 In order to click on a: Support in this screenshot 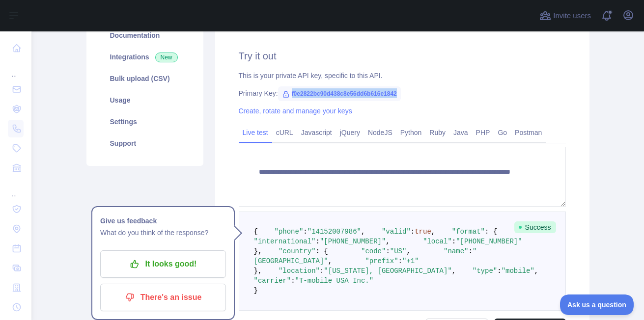, I will do `click(145, 143)`.